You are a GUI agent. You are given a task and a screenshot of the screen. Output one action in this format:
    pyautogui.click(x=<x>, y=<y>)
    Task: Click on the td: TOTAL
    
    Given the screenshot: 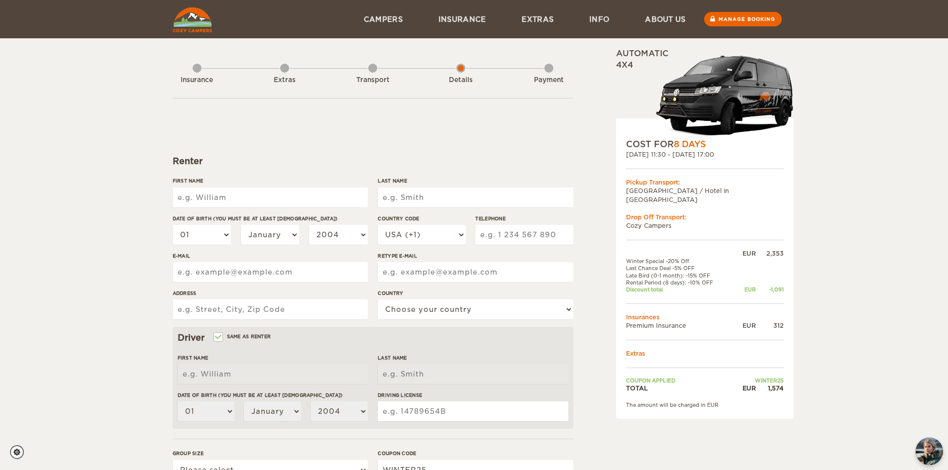 What is the action you would take?
    pyautogui.click(x=680, y=388)
    